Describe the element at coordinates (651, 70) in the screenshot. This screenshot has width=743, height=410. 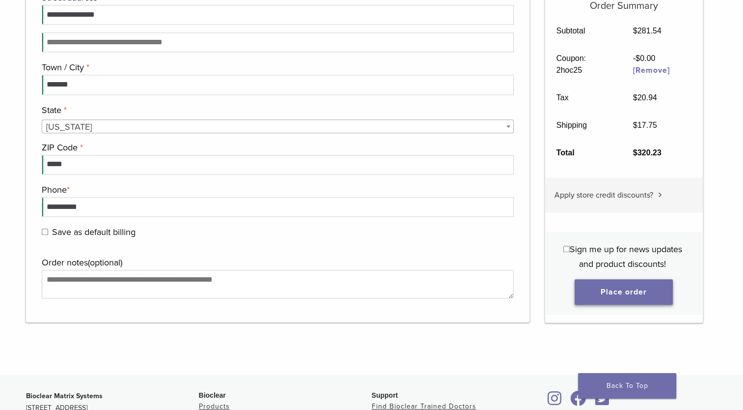
I see `a: Remove 2hoc25 coupon` at that location.